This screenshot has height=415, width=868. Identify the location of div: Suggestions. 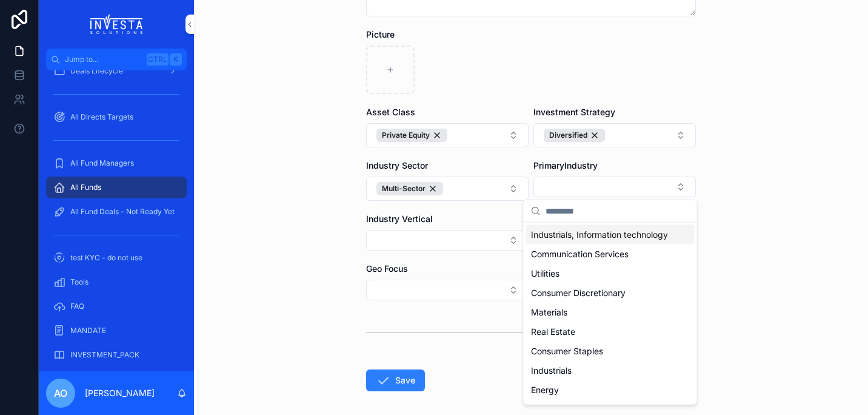
(611, 313).